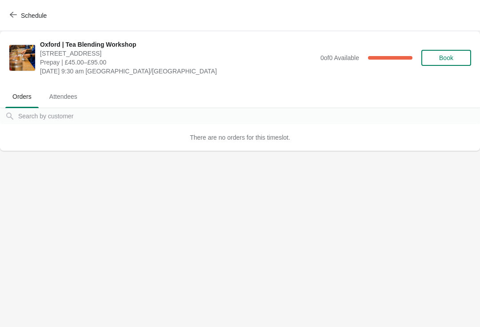 This screenshot has width=480, height=327. Describe the element at coordinates (178, 62) in the screenshot. I see `span: Prepay | £45.00–£95.00` at that location.